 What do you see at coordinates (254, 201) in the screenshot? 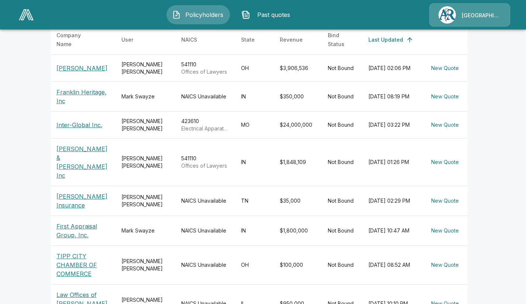
I see `td: TN` at bounding box center [254, 201].